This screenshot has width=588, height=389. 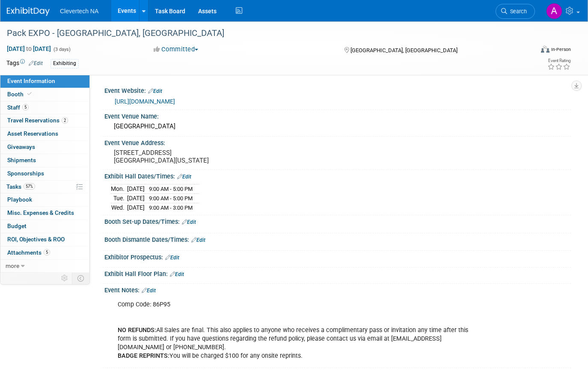 What do you see at coordinates (22, 160) in the screenshot?
I see `span: Shipments` at bounding box center [22, 160].